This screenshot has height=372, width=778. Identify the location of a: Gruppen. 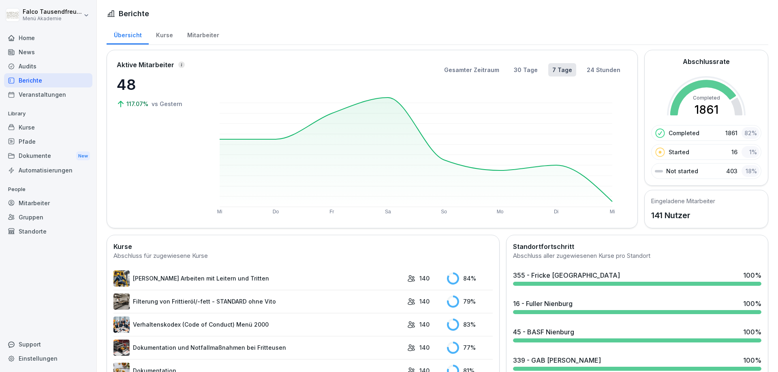
(48, 217).